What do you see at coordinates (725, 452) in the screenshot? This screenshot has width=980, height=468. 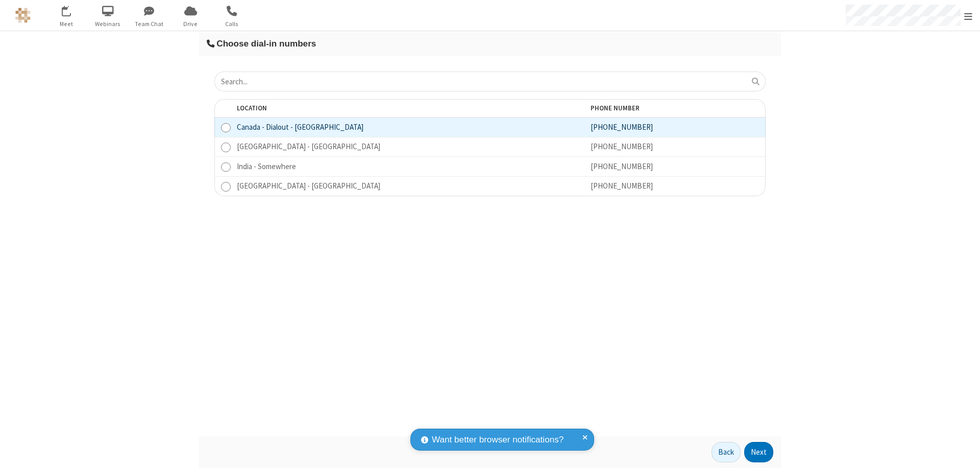 I see `button: Back` at bounding box center [725, 452].